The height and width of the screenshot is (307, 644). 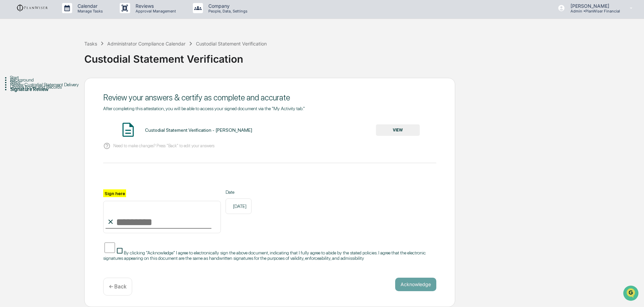 I want to click on label: Date, so click(x=238, y=192).